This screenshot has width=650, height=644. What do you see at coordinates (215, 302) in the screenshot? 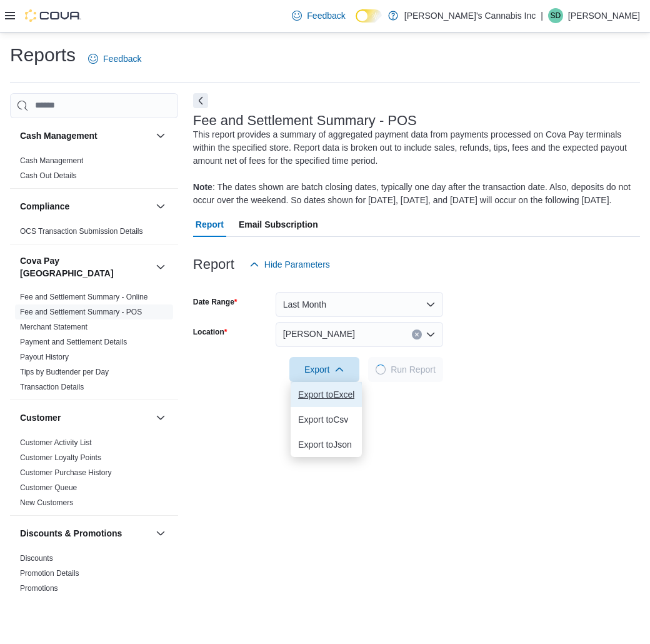
I see `label: Date Range` at bounding box center [215, 302].